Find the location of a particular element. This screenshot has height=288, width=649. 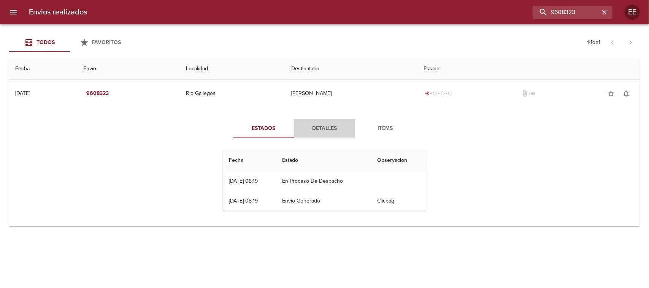

span: Todos is located at coordinates (46, 42).